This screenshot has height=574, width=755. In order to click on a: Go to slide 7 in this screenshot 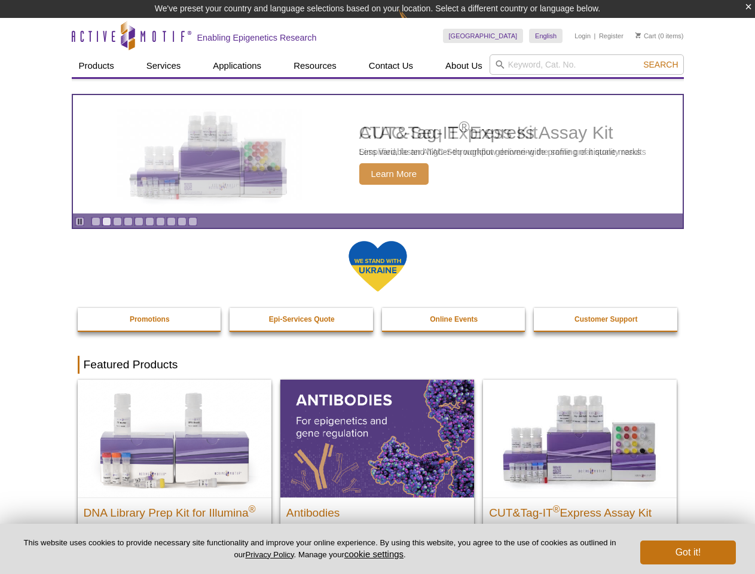, I will do `click(160, 221)`.